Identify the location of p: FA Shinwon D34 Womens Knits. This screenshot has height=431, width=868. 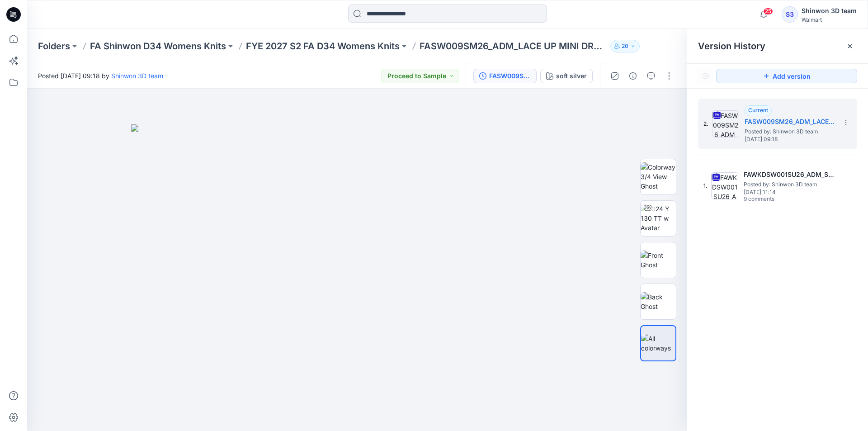
(158, 46).